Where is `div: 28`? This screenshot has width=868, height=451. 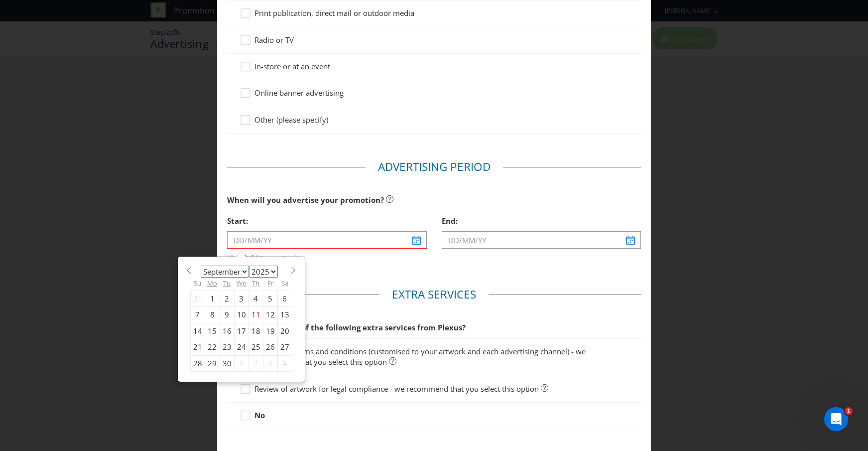
div: 28 is located at coordinates (197, 363).